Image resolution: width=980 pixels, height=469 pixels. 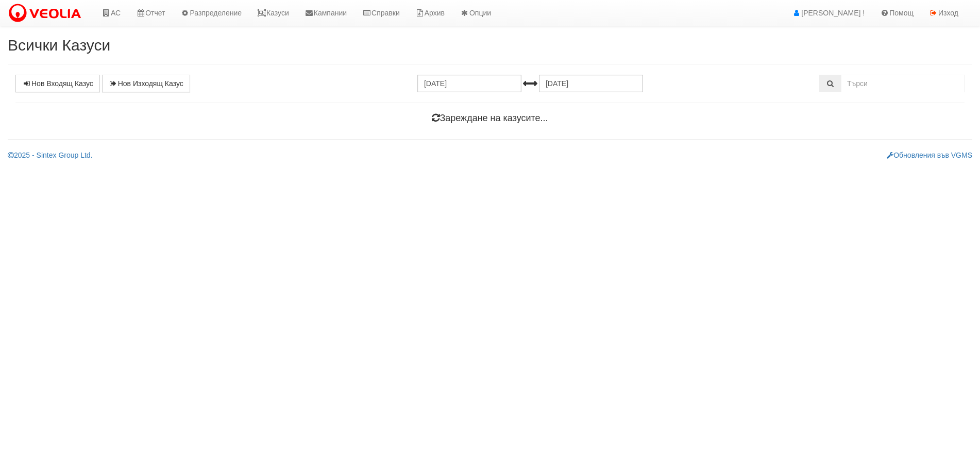 What do you see at coordinates (930, 155) in the screenshot?
I see `a: Обновления във VGMS` at bounding box center [930, 155].